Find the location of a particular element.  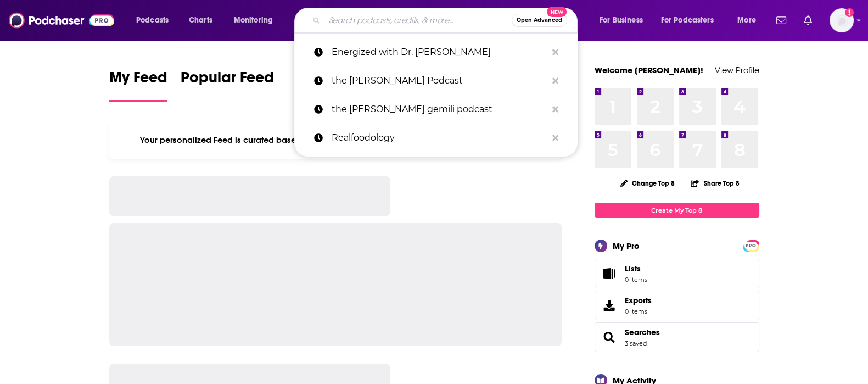

button: Show profile menu is located at coordinates (842, 20).